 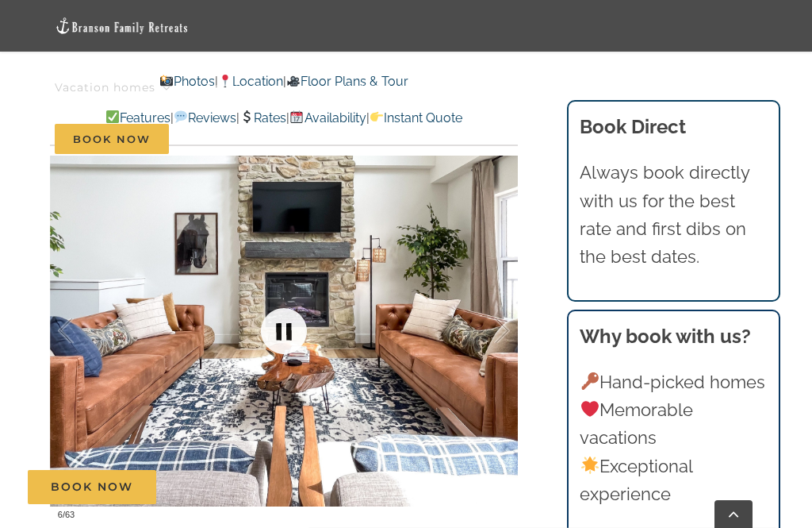 What do you see at coordinates (489, 88) in the screenshot?
I see `span: About` at bounding box center [489, 88].